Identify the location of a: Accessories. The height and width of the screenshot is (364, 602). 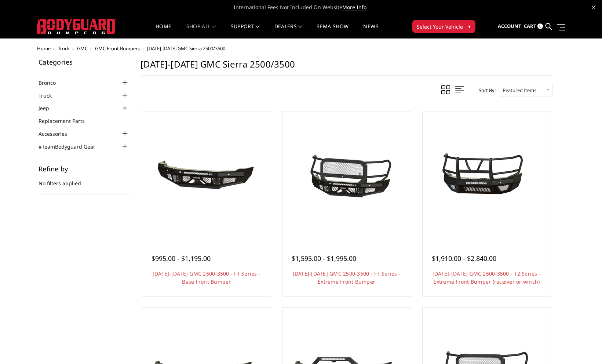
(57, 133).